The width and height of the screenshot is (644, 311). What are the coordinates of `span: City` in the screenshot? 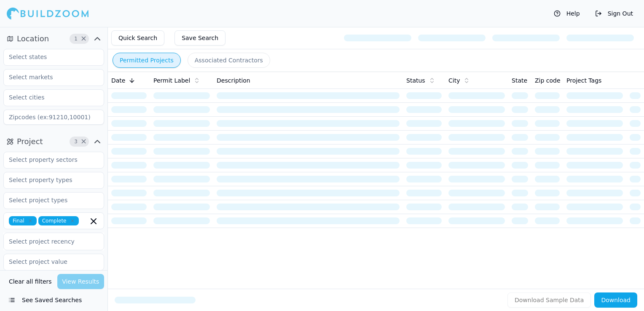 It's located at (454, 81).